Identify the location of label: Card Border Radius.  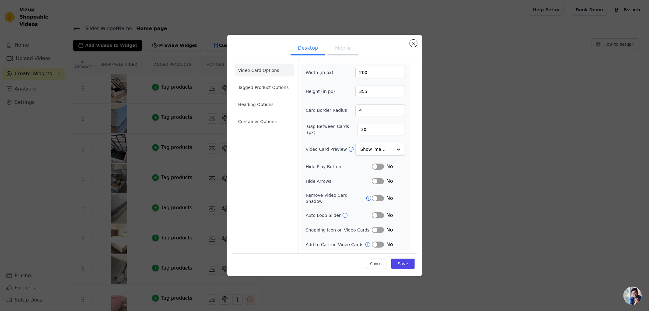
(327, 110).